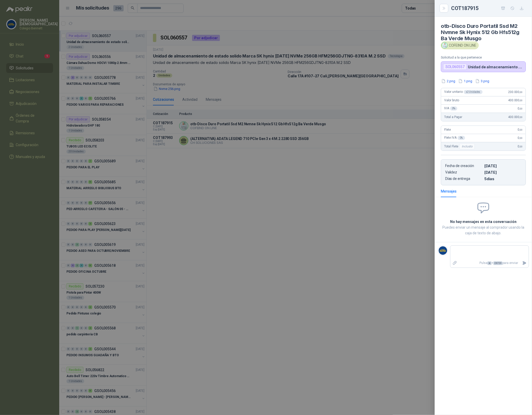 This screenshot has width=532, height=415. Describe the element at coordinates (465, 81) in the screenshot. I see `button: 1.png` at that location.